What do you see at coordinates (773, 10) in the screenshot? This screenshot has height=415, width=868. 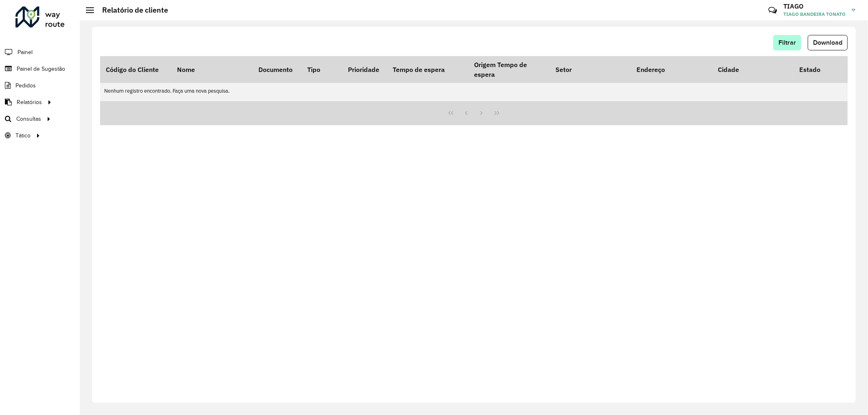 I see `a: Contato Rápido` at bounding box center [773, 10].